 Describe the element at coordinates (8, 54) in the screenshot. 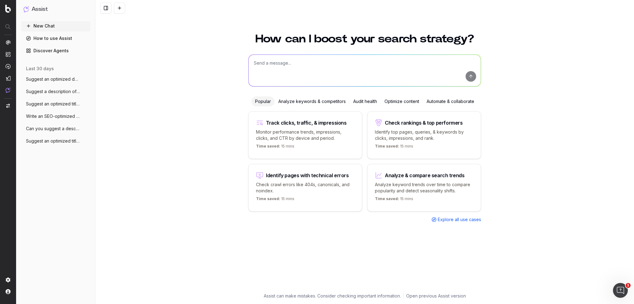

I see `img: Intelligence` at that location.